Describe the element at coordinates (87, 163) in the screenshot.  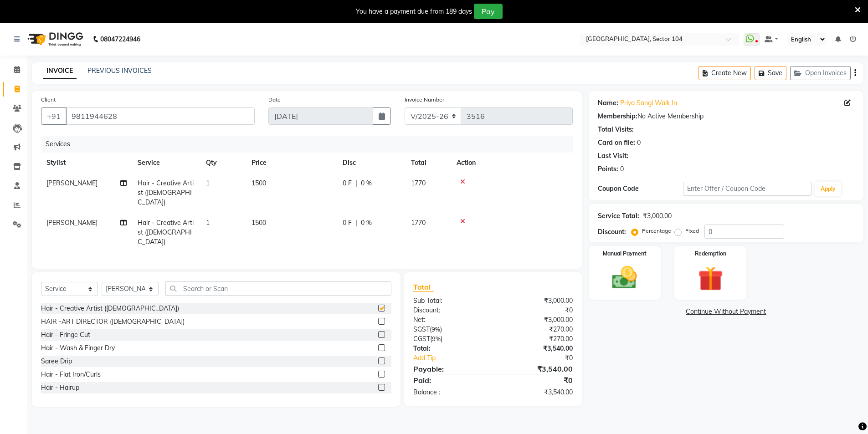
I see `th: Stylist` at that location.